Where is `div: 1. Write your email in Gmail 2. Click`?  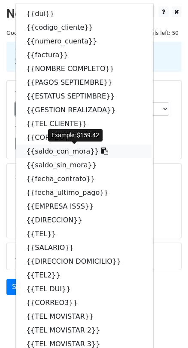
div: 1. Write your email in Gmail 2. Click is located at coordinates (94, 57).